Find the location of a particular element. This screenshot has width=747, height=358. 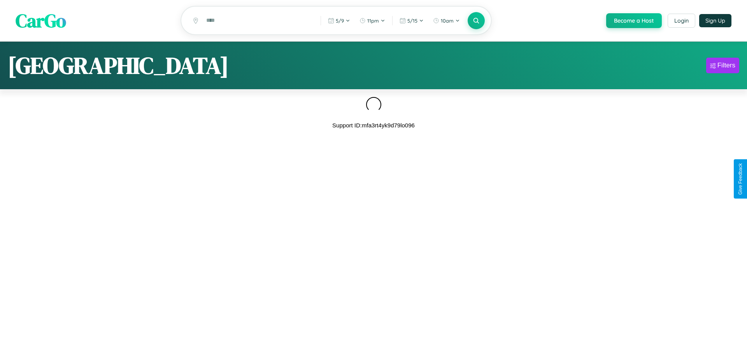

span: 11pm is located at coordinates (373, 21).